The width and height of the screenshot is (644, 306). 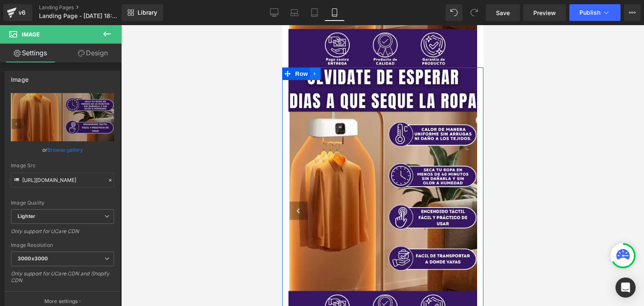 What do you see at coordinates (314, 12) in the screenshot?
I see `a: Tablet` at bounding box center [314, 12].